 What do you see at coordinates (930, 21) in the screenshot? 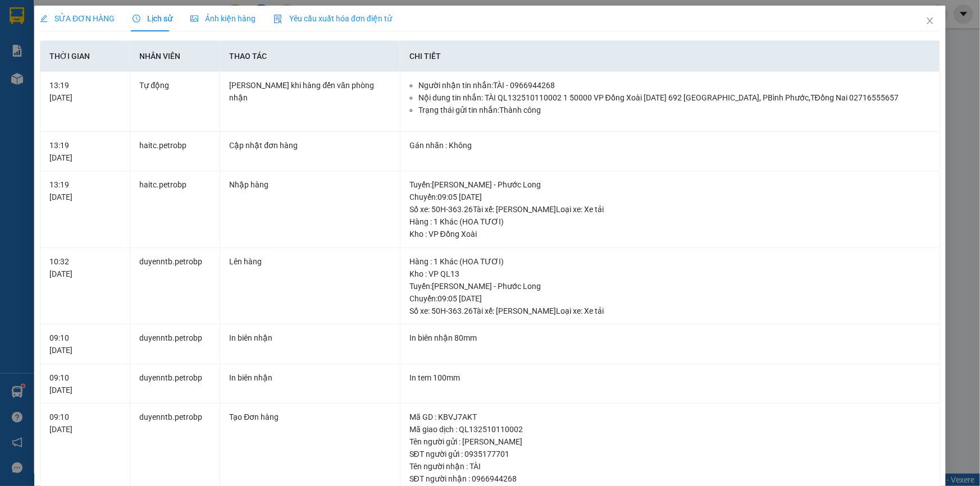
I see `span: close` at bounding box center [930, 21].